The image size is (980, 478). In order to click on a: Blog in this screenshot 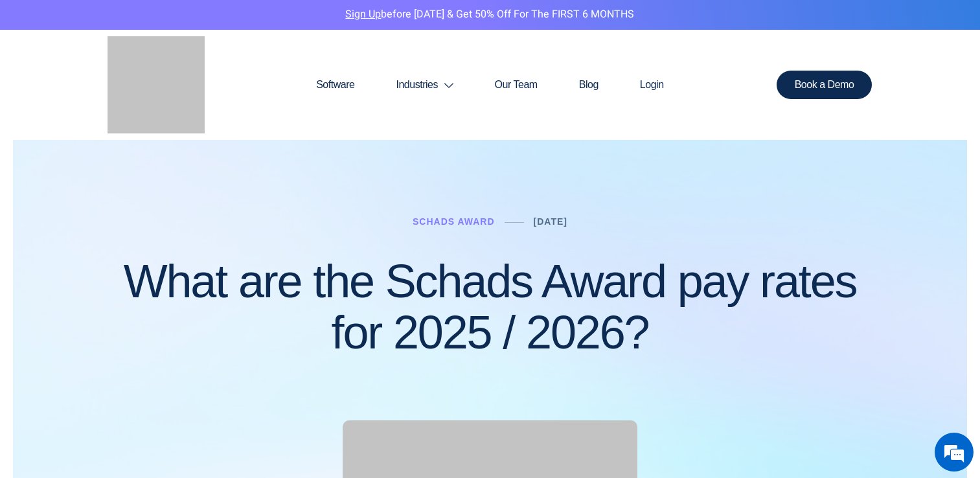, I will do `click(589, 85)`.